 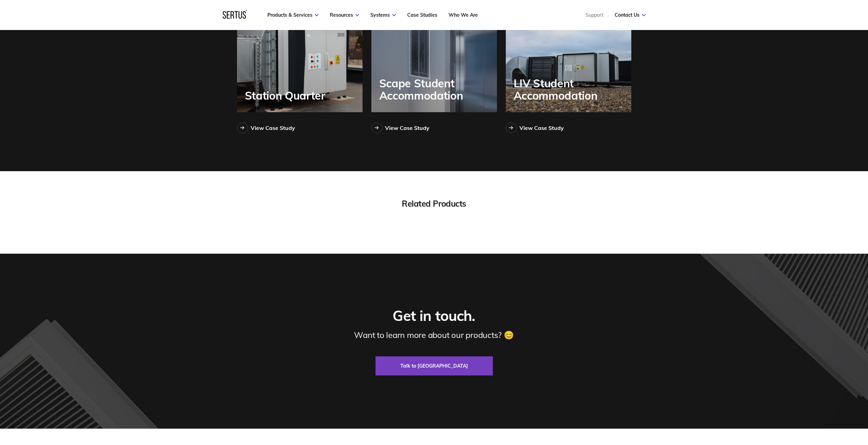 What do you see at coordinates (434, 335) in the screenshot?
I see `div: Want to learn more about our products? 😊` at bounding box center [434, 335].